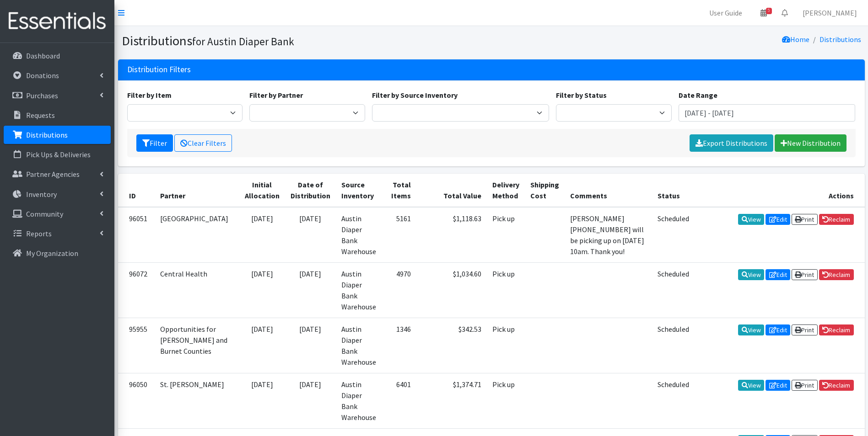 The image size is (868, 436). Describe the element at coordinates (52, 253) in the screenshot. I see `p: My Organization` at that location.